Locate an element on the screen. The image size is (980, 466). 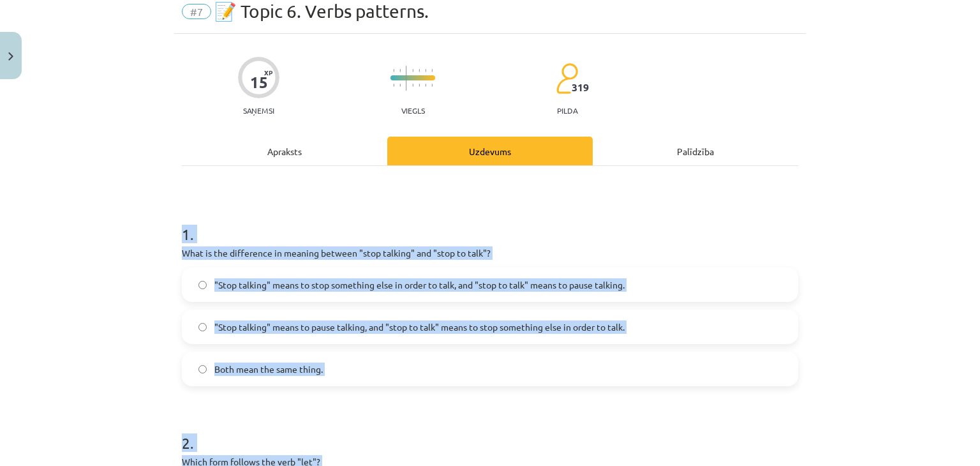
span: #7 is located at coordinates (197, 12).